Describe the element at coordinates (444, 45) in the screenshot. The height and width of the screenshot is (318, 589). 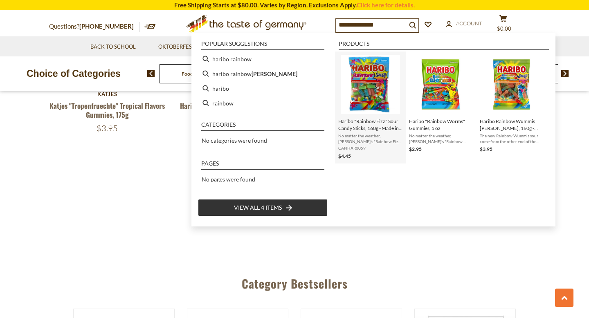
I see `li: Products` at that location.